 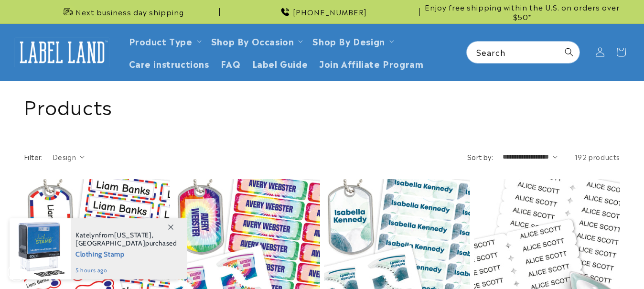 What do you see at coordinates (352, 40) in the screenshot?
I see `summary: Shop By Design` at bounding box center [352, 40].